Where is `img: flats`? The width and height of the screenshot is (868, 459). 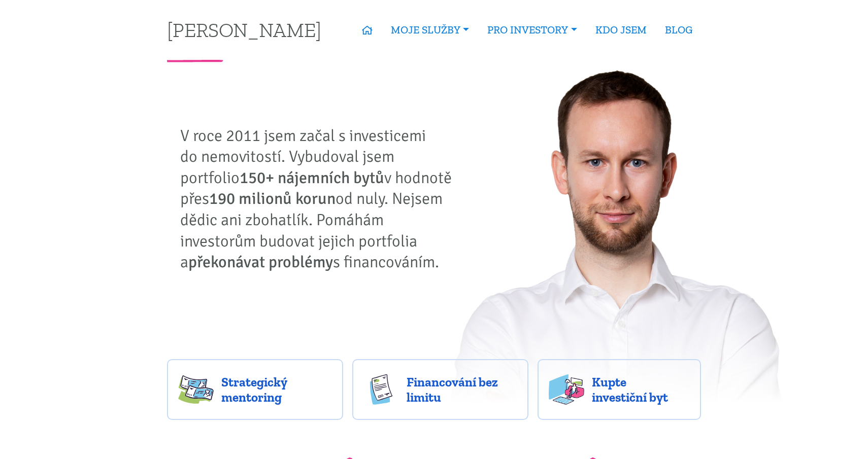
img: flats is located at coordinates (567, 390).